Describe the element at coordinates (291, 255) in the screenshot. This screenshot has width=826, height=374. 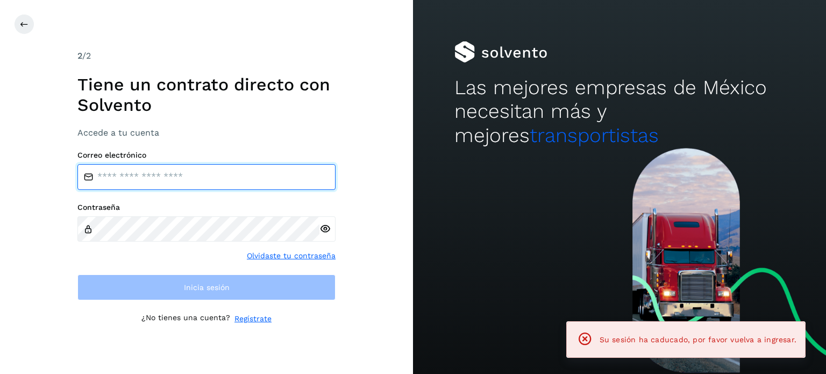
I see `a: Olvidaste tu contraseña` at that location.